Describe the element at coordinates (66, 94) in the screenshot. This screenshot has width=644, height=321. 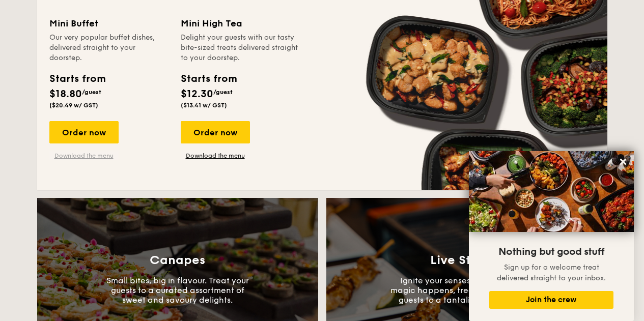
I see `span: $18.80` at that location.